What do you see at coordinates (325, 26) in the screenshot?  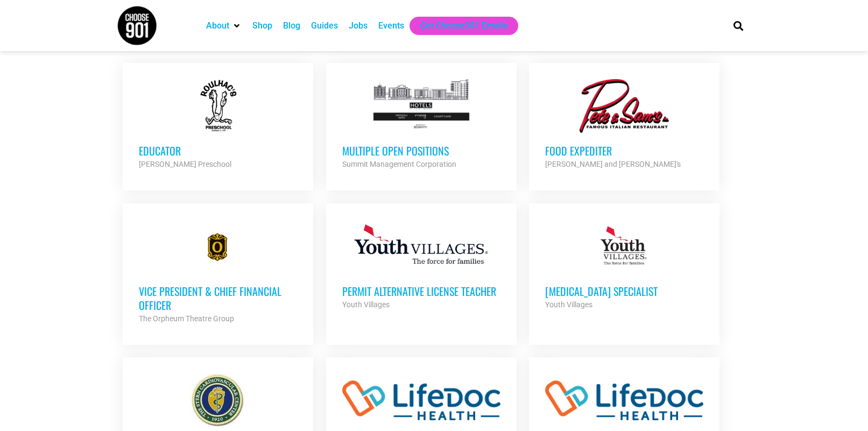 I see `div: Guides` at bounding box center [325, 26].